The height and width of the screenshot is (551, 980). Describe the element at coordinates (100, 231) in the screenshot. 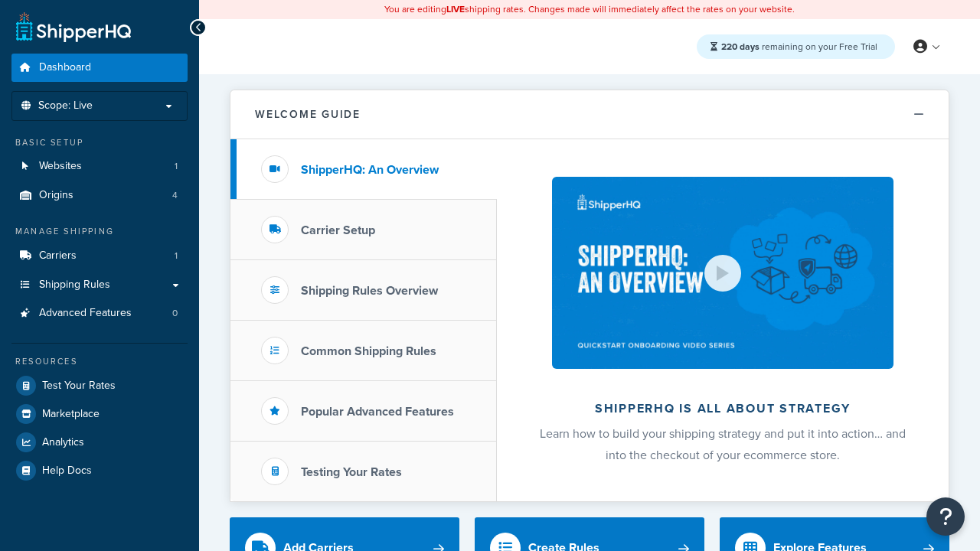

I see `div: Manage Shipping` at that location.